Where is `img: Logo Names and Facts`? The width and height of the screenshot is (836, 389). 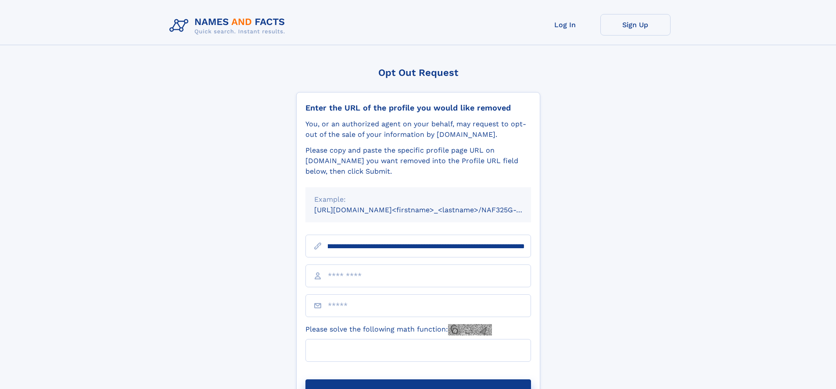 img: Logo Names and Facts is located at coordinates (229, 26).